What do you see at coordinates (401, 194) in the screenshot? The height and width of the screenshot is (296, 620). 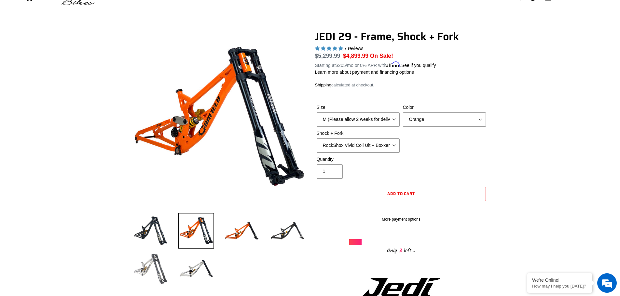 I see `button: Add to cart` at bounding box center [401, 194].